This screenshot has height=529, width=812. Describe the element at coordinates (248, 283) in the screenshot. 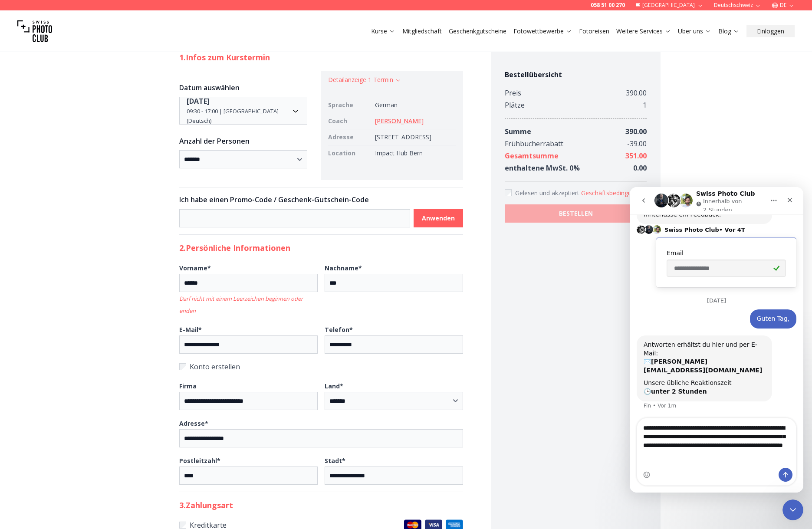

I see `input: Vorname*Darf nicht mit einem Leerzeichen beginnen oder enden` at that location.